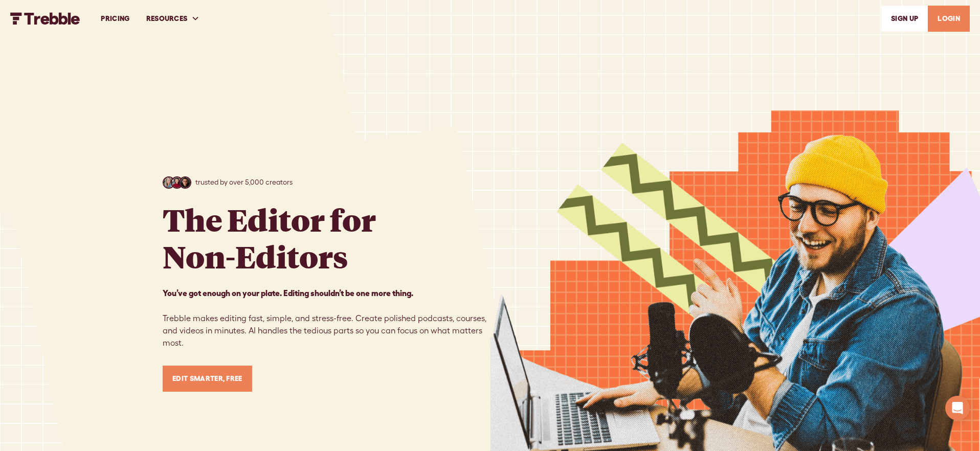  I want to click on img: Trebble FM Logo, so click(45, 18).